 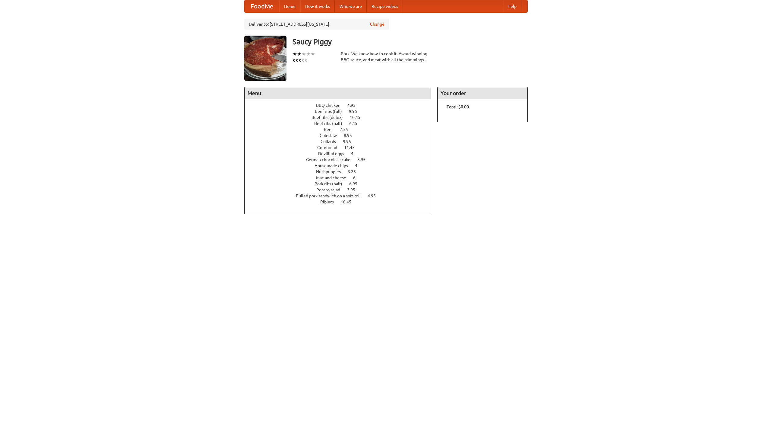 I want to click on span: Cornbread, so click(x=330, y=147).